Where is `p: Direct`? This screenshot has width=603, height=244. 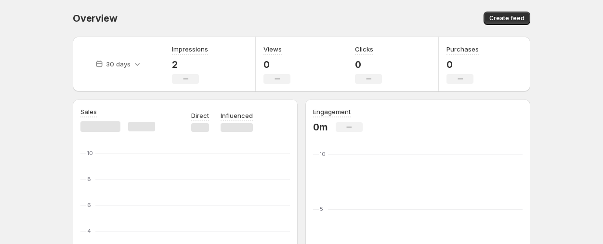 p: Direct is located at coordinates (200, 116).